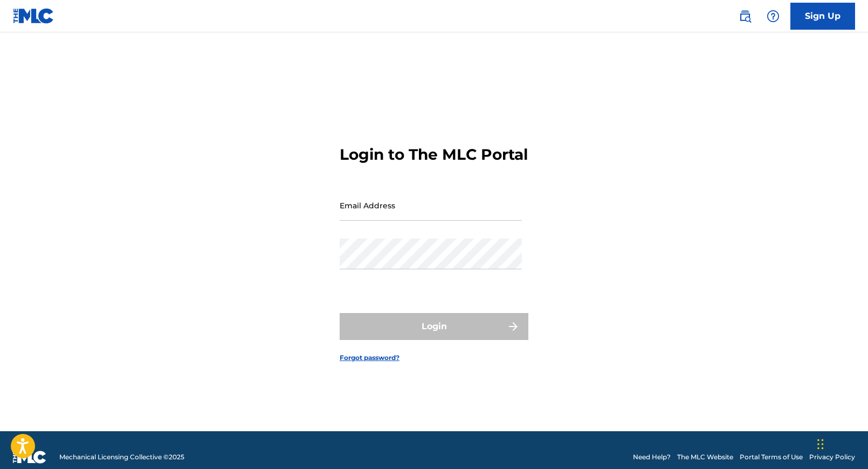 The image size is (868, 469). I want to click on a: Privacy Policy, so click(832, 457).